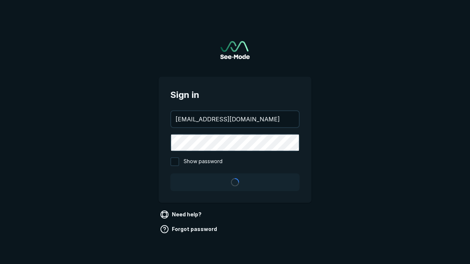 This screenshot has height=264, width=470. What do you see at coordinates (235, 50) in the screenshot?
I see `a: Go to sign in` at bounding box center [235, 50].